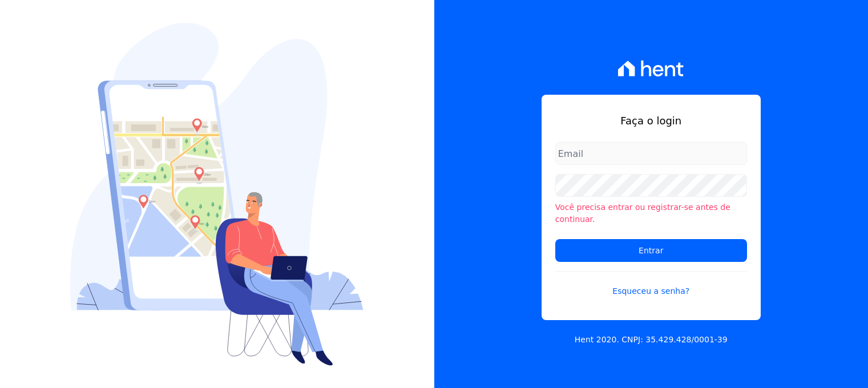 Image resolution: width=868 pixels, height=388 pixels. I want to click on h1: Faça o login, so click(651, 121).